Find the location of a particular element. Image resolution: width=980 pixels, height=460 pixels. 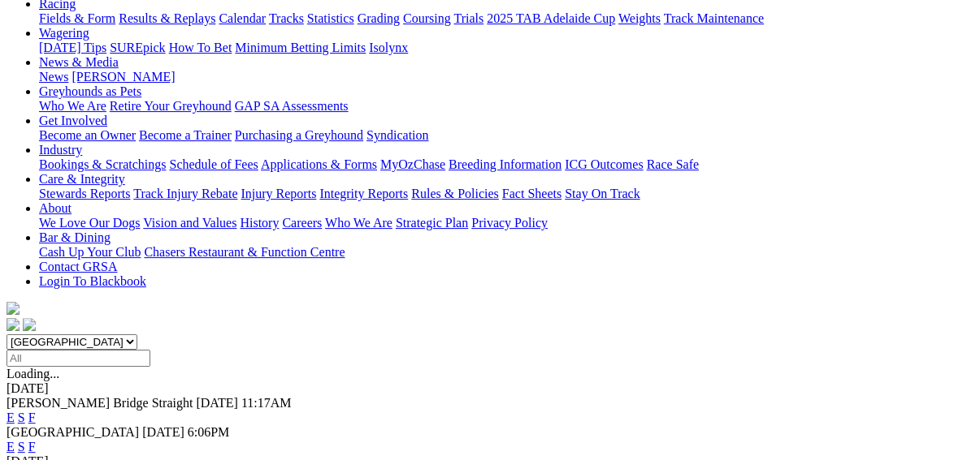

span: 11:17AM is located at coordinates (267, 402).